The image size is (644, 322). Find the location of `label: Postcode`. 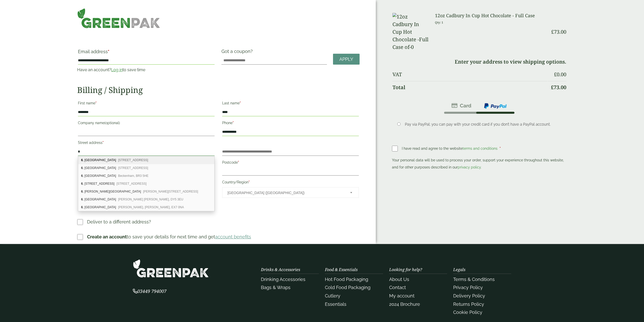

label: Postcode is located at coordinates (290, 163).